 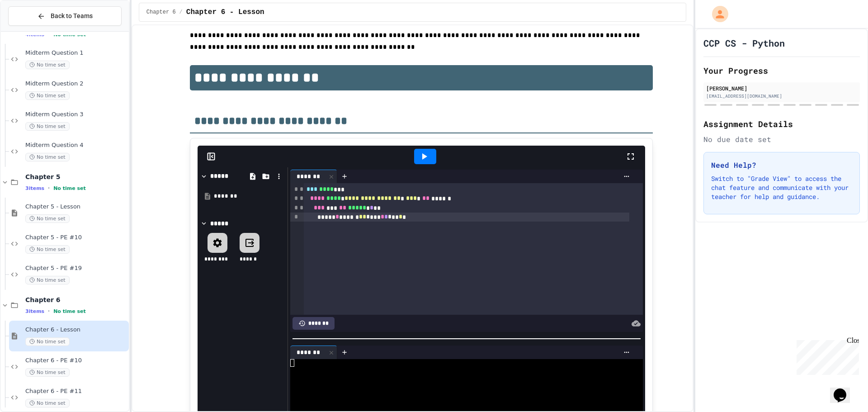 What do you see at coordinates (76, 53) in the screenshot?
I see `span: Midterm Question 1` at bounding box center [76, 53].